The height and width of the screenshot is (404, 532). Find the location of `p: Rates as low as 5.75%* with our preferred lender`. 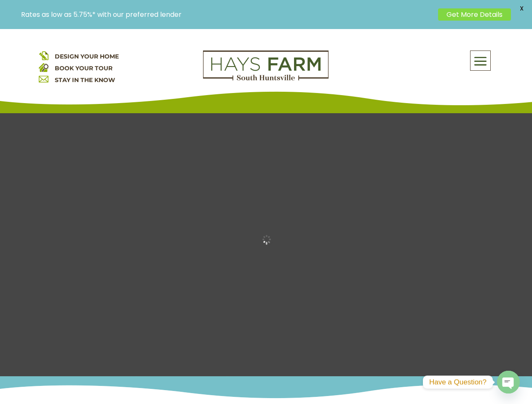

p: Rates as low as 5.75%* with our preferred lender is located at coordinates (228, 14).